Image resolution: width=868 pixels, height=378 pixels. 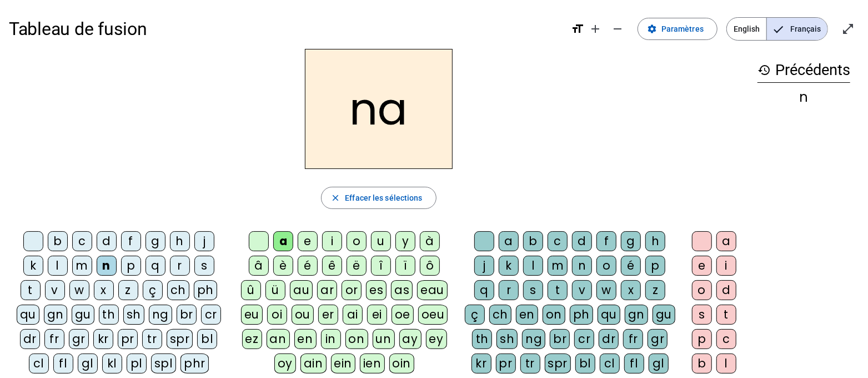 I want to click on div: es, so click(x=376, y=290).